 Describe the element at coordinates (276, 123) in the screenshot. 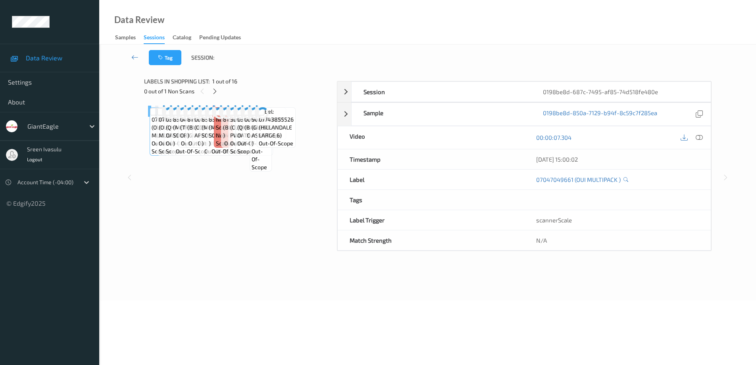

I see `span: Label: 07743855526 (HILLANDALE LARGE 6)` at that location.